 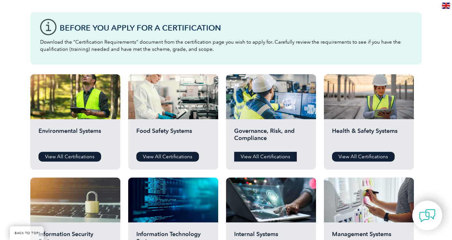 What do you see at coordinates (271, 137) in the screenshot?
I see `h2: Governance, Risk, and Compliance` at bounding box center [271, 137].